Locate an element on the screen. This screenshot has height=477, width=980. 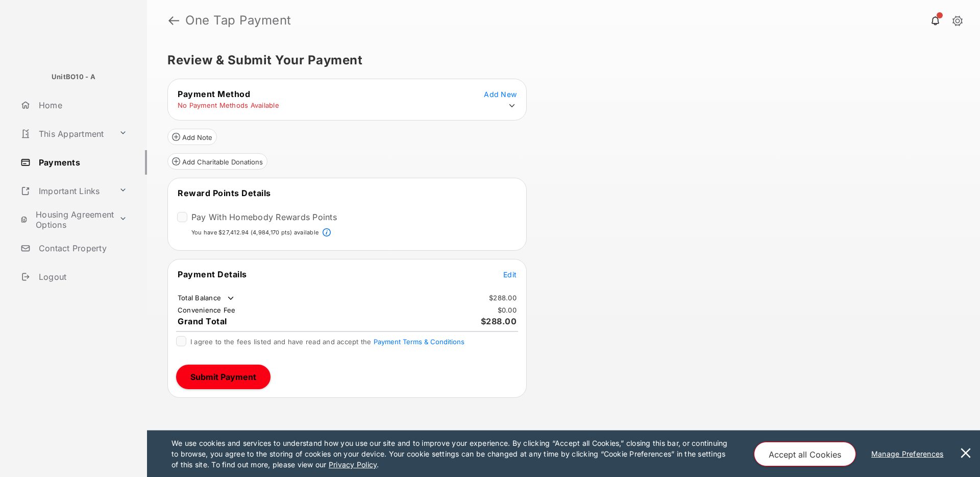
p: UnitBO10 - A is located at coordinates (73, 77).